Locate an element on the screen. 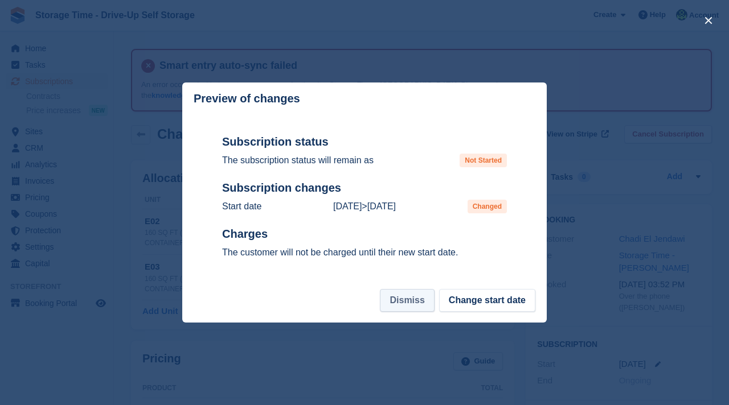 The height and width of the screenshot is (405, 729). p: The subscription status will remain as is located at coordinates (298, 161).